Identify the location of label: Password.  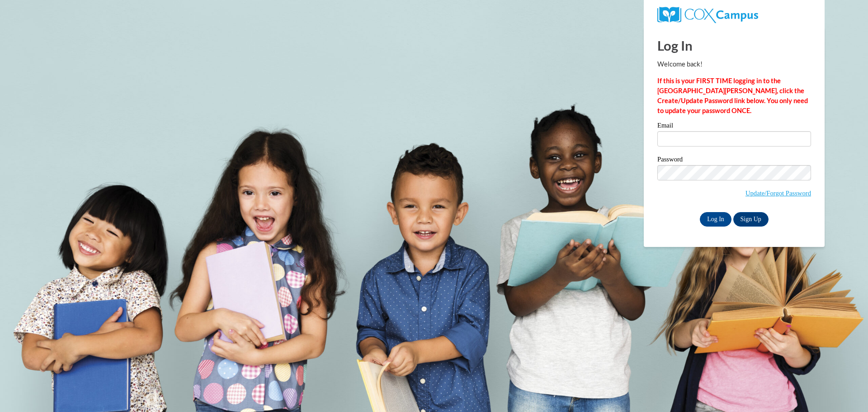
(734, 161).